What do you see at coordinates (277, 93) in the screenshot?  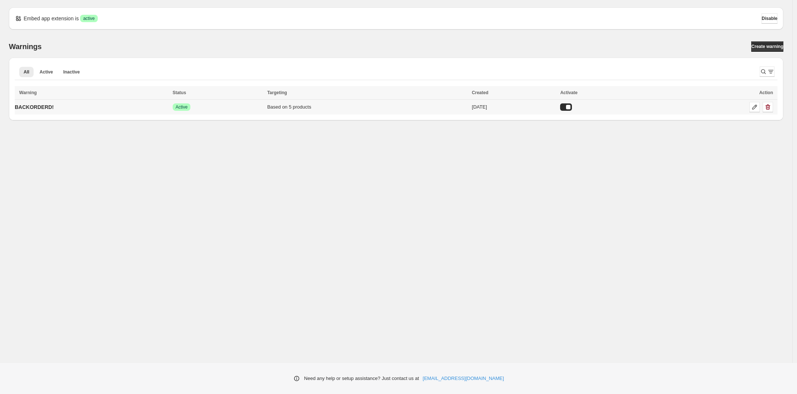 I see `span: Targeting` at bounding box center [277, 93].